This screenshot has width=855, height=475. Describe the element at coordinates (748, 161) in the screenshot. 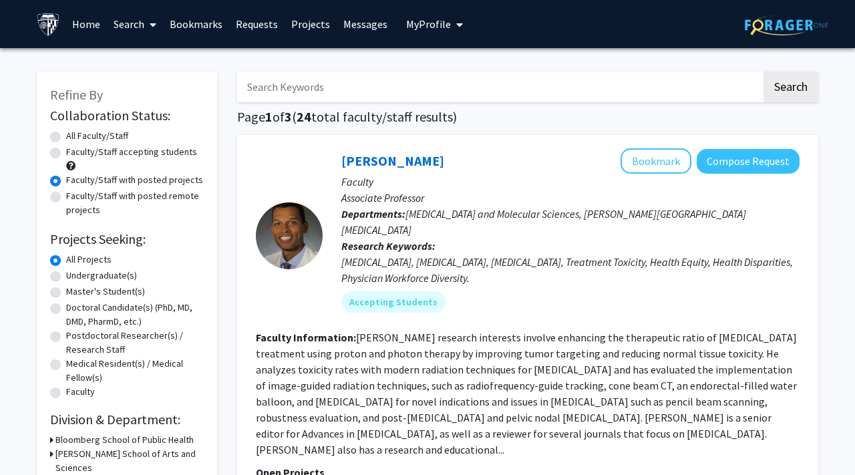

I see `button: Compose Request to Curtiland Deville` at that location.